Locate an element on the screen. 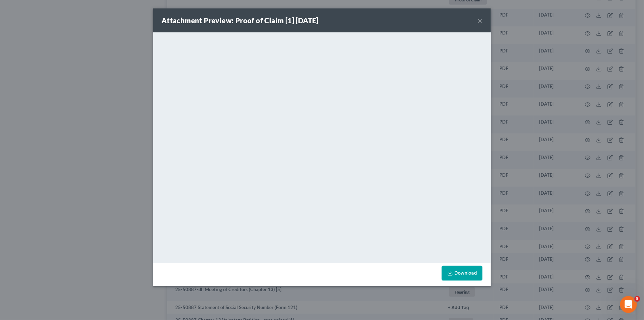 Image resolution: width=644 pixels, height=320 pixels. span: 5 is located at coordinates (638, 299).